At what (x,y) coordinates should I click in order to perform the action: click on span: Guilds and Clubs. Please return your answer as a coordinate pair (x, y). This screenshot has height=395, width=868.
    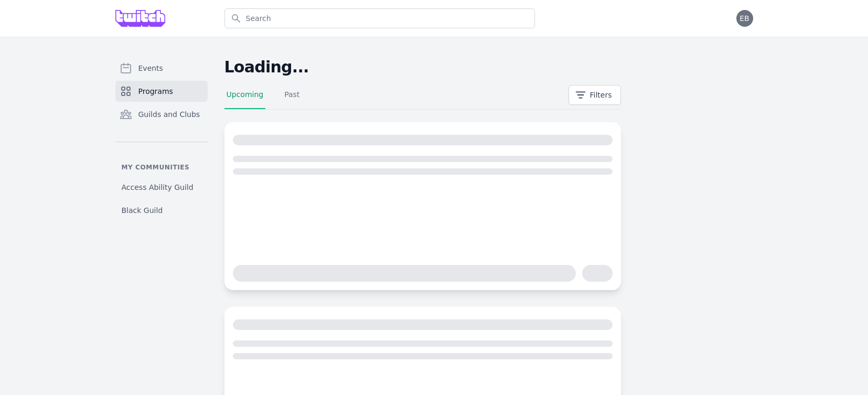
    Looking at the image, I should click on (170, 114).